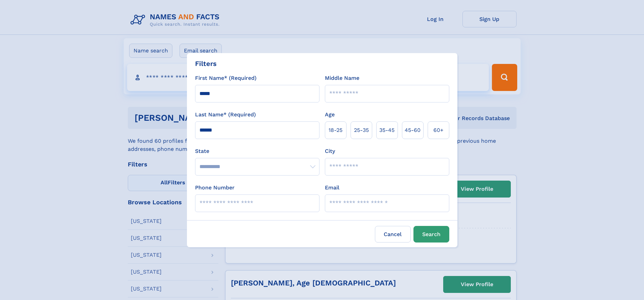 Image resolution: width=644 pixels, height=300 pixels. What do you see at coordinates (206, 64) in the screenshot?
I see `div: Filters` at bounding box center [206, 64].